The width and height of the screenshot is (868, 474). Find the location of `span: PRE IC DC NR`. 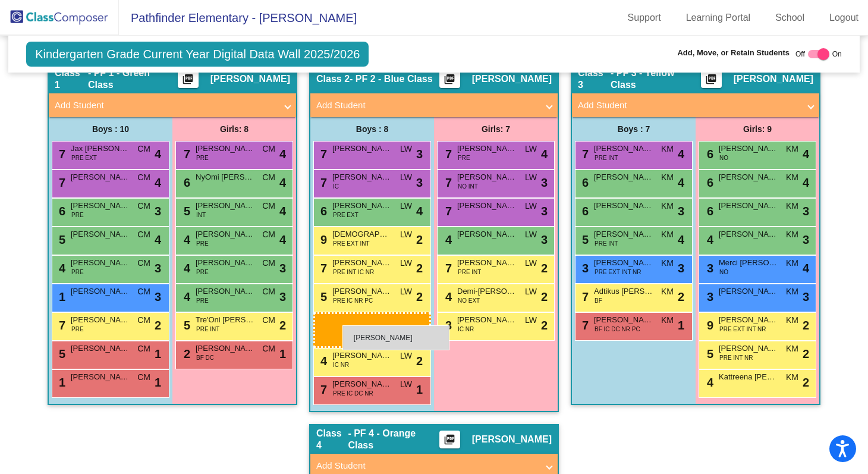

span: PRE IC DC NR is located at coordinates (353, 393).